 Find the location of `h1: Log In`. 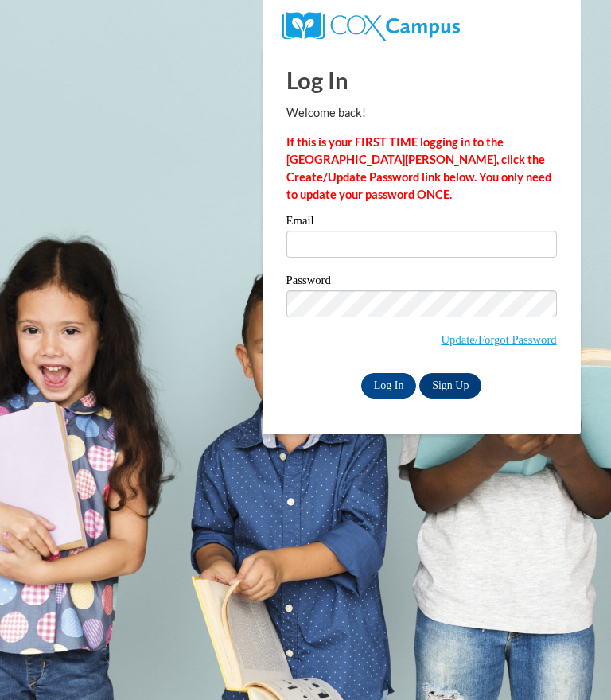

h1: Log In is located at coordinates (421, 79).